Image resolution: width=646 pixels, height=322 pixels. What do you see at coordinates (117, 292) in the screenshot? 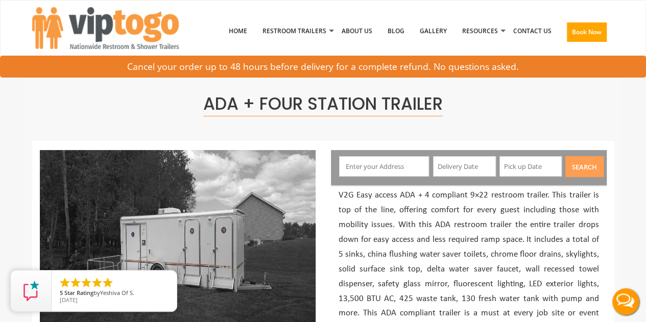
I see `span: Yeshiva Of S.` at bounding box center [117, 292].